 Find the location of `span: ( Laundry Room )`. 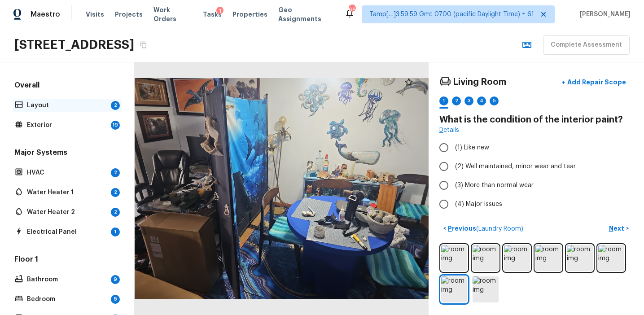

span: ( Laundry Room ) is located at coordinates (500, 228).